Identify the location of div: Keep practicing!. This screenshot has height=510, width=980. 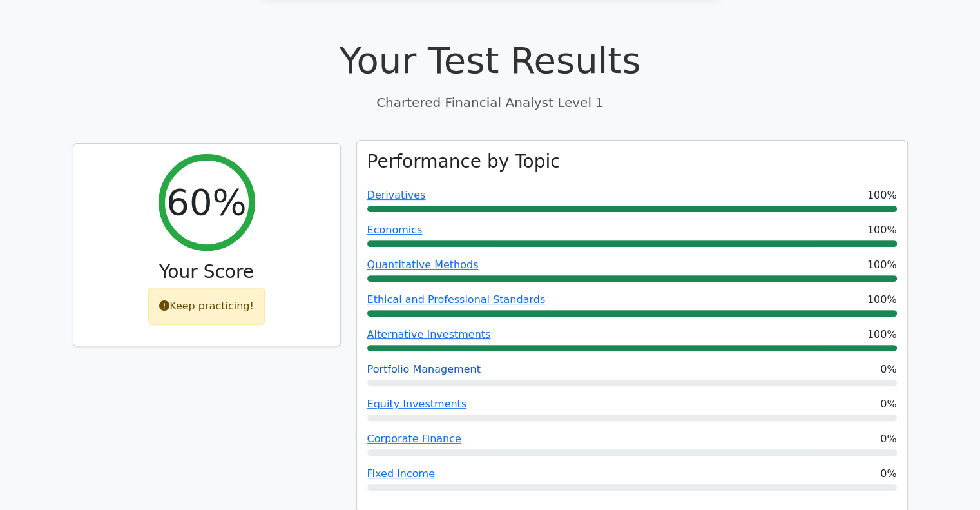
(206, 306).